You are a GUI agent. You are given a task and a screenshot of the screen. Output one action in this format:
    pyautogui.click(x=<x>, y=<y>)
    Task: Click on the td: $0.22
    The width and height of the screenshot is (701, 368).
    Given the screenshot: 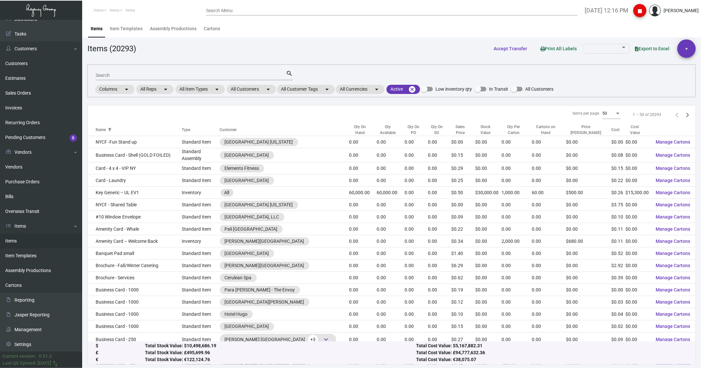 What is the action you would take?
    pyautogui.click(x=463, y=229)
    